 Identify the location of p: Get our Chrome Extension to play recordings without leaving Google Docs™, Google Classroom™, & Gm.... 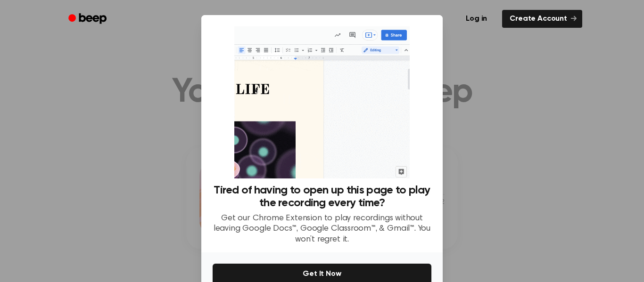
(322, 230).